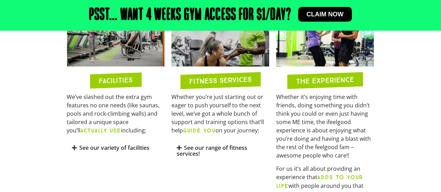 This screenshot has height=192, width=441. I want to click on p: Whether you’re just starting out or eager to push yourself to the next level, we’ve got a whole b..., so click(220, 114).